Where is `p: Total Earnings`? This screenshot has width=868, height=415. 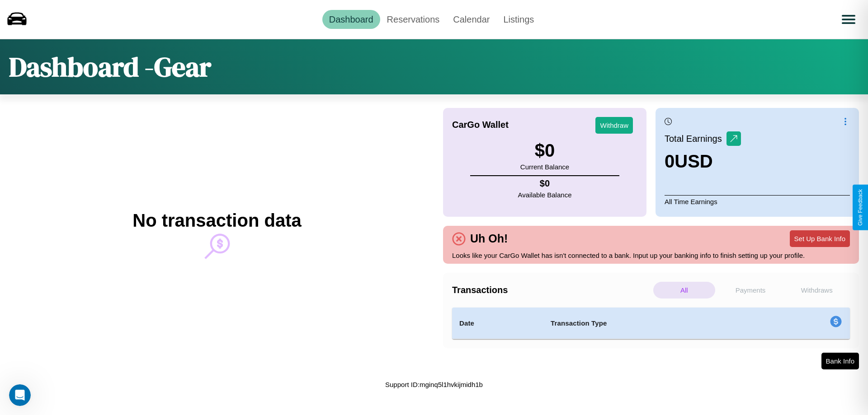
p: Total Earnings is located at coordinates (695, 139).